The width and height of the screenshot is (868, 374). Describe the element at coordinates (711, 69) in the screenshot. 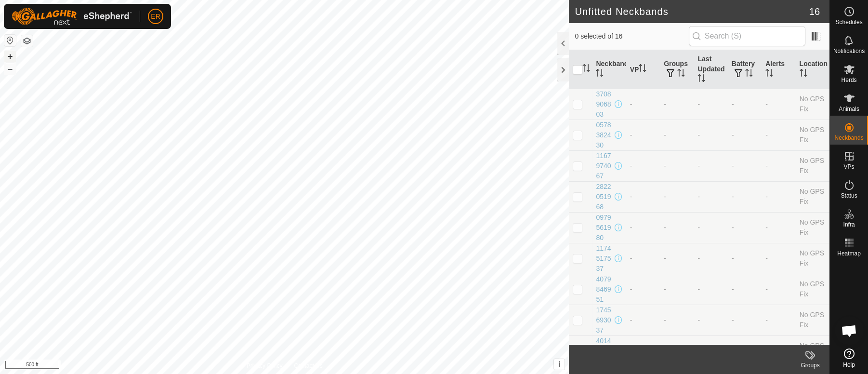

I see `th: Last Updated` at that location.